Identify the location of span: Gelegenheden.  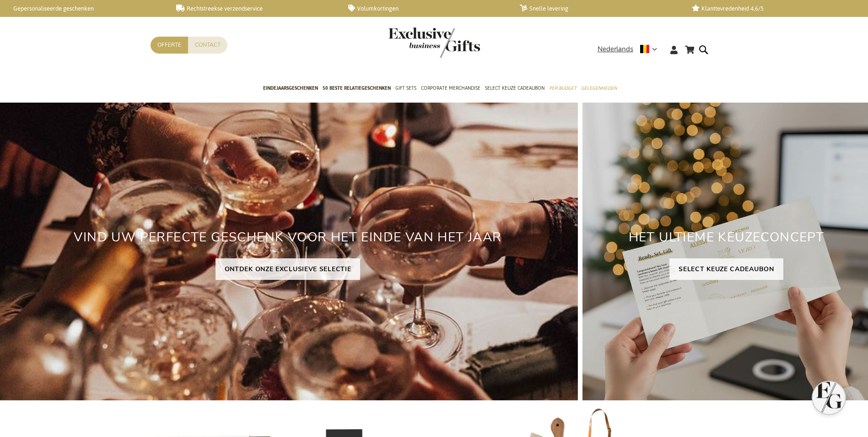
(599, 88).